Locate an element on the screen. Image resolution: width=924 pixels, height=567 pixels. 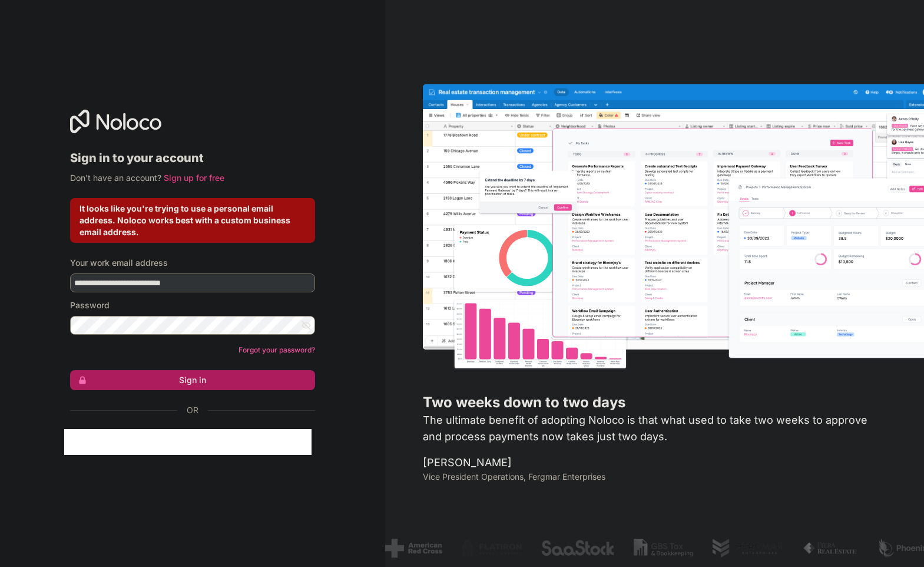
button: Sign in is located at coordinates (192, 380).